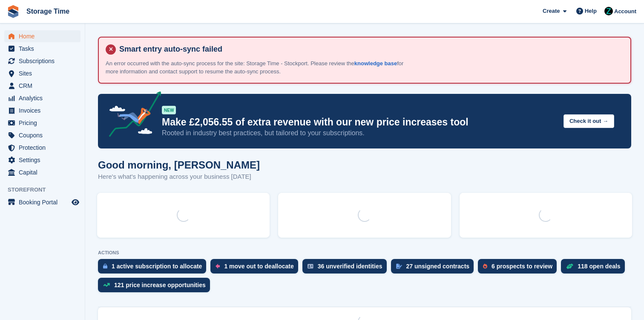 This screenshot has height=320, width=644. I want to click on span: CRM, so click(44, 86).